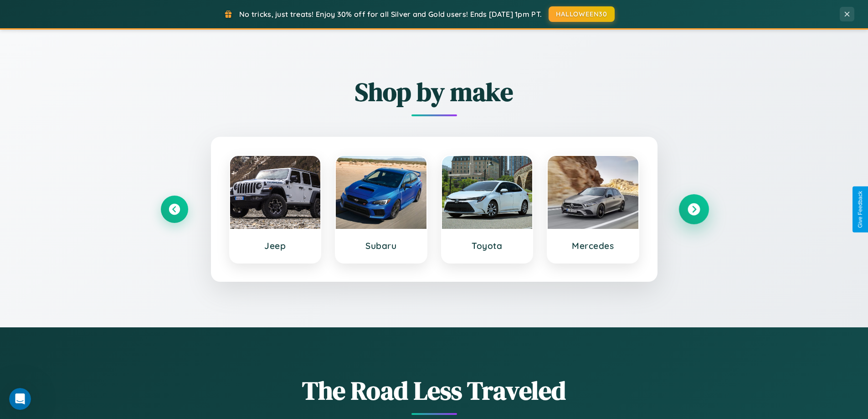  What do you see at coordinates (581, 14) in the screenshot?
I see `button: HALLOWEEN30` at bounding box center [581, 14].